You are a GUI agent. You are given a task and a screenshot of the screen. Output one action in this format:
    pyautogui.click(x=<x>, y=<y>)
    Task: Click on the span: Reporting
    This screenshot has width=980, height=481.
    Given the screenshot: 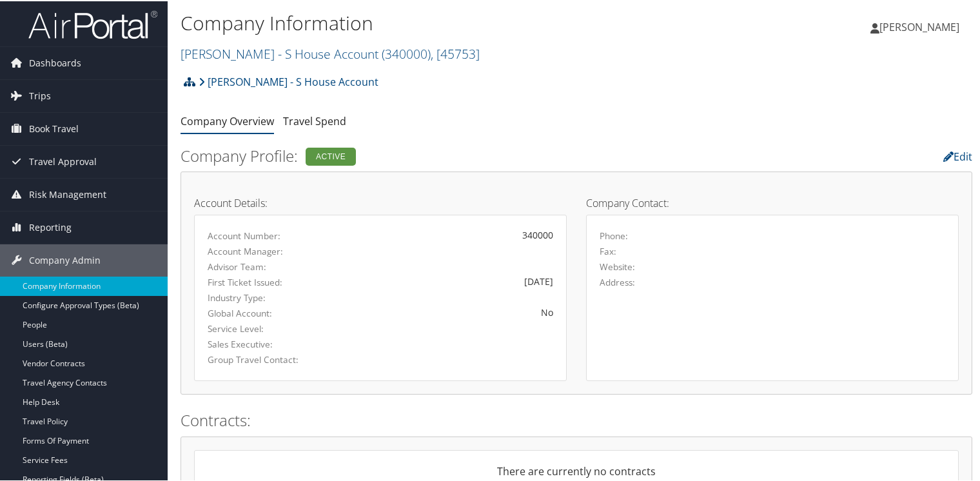 What is the action you would take?
    pyautogui.click(x=51, y=226)
    